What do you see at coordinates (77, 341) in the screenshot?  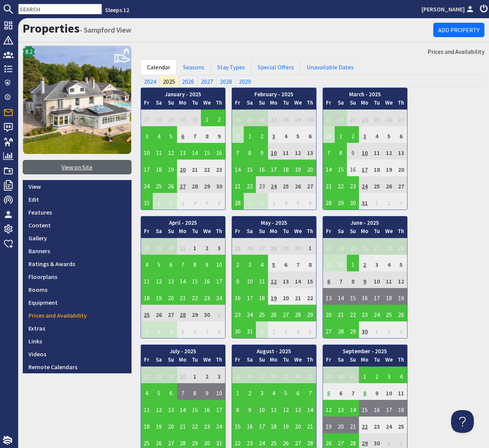 I see `a: Links` at bounding box center [77, 341].